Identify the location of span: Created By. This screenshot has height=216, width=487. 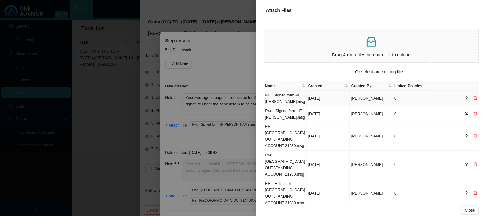
(369, 86).